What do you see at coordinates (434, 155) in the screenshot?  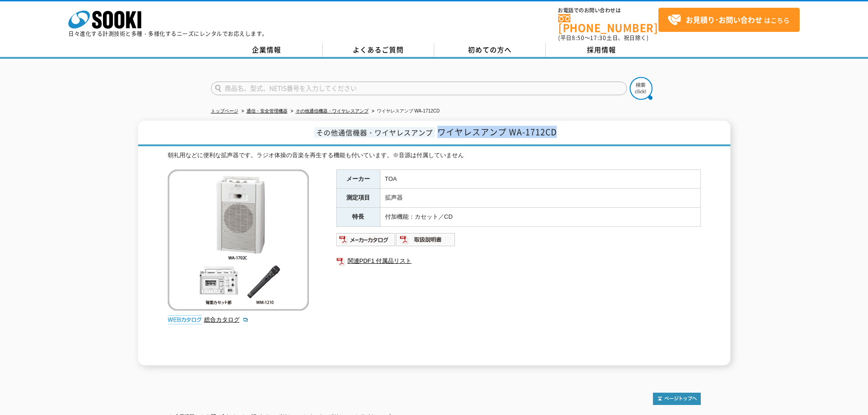 I see `div: 朝礼用などに便利な拡声器です。ラジオ体操の音楽を再生する機能も付いています。※音源は付属していません` at bounding box center [434, 155].